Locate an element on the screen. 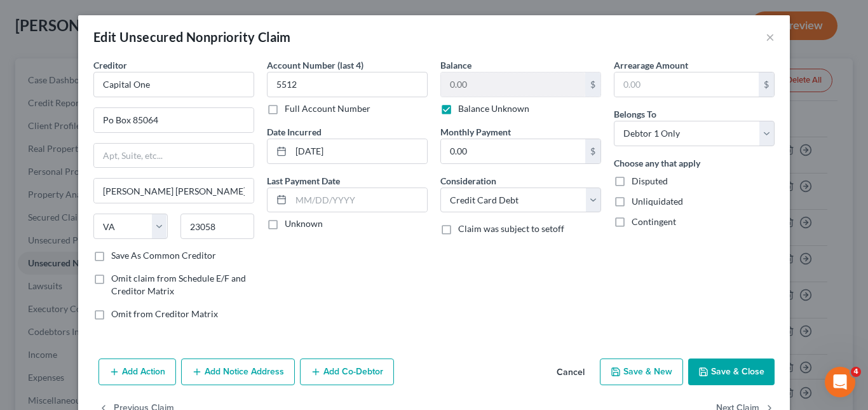 The image size is (868, 410). button: Add Action is located at coordinates (137, 372).